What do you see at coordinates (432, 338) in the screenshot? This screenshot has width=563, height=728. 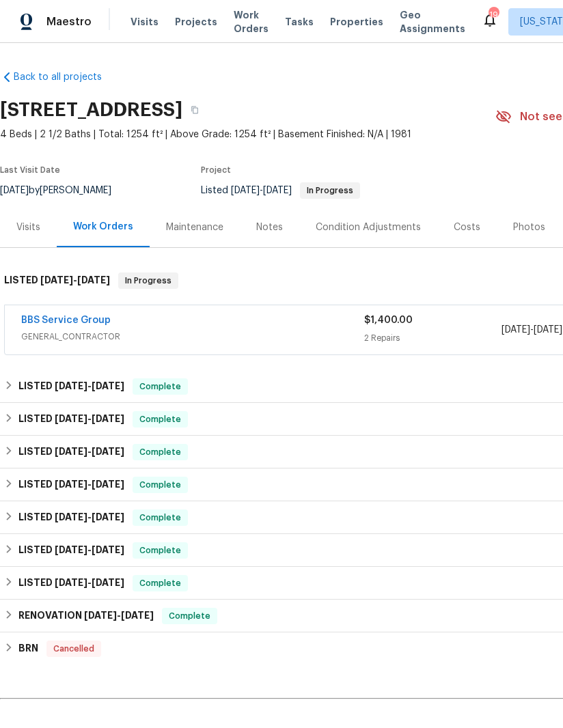 I see `div: 2 Repairs` at bounding box center [432, 338].